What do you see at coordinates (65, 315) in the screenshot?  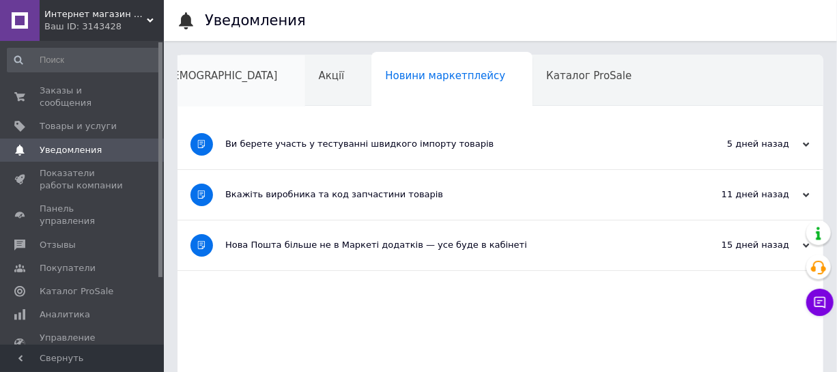 I see `span: Аналитика` at bounding box center [65, 315].